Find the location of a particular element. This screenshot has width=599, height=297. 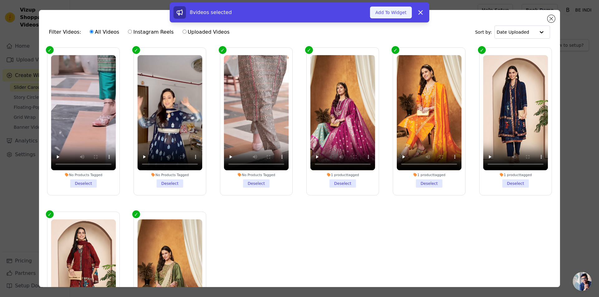

div: Sort by: is located at coordinates (513, 32).